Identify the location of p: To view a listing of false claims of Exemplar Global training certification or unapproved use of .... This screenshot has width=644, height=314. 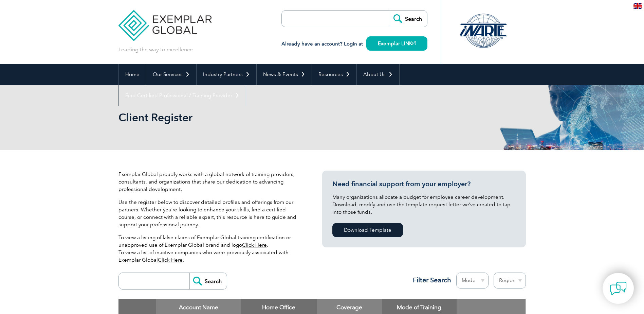
(210, 249).